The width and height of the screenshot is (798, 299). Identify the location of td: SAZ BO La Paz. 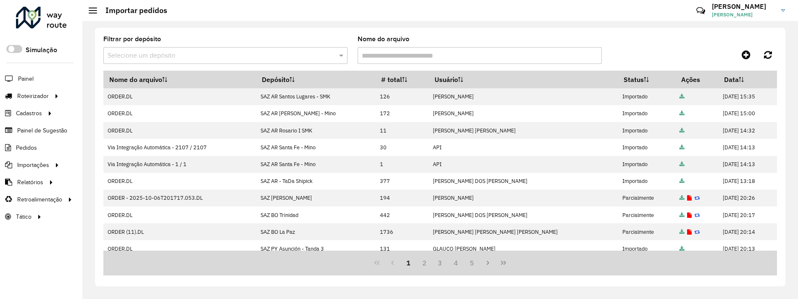
(316, 232).